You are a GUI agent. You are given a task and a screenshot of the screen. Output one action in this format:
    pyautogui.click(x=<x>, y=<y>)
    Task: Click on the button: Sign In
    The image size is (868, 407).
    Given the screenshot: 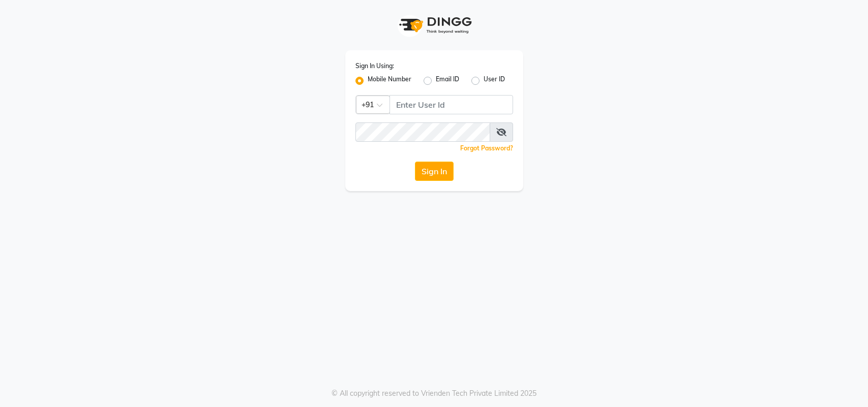 What is the action you would take?
    pyautogui.click(x=434, y=171)
    